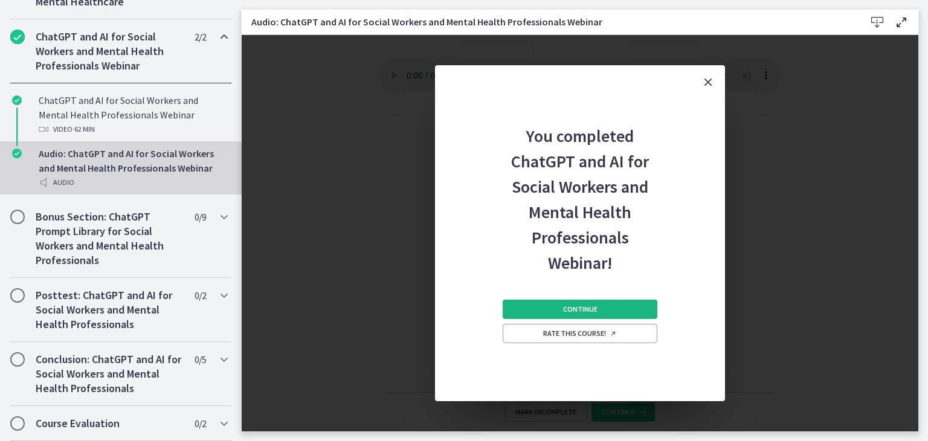 This screenshot has width=928, height=441. Describe the element at coordinates (109, 374) in the screenshot. I see `h2: Conclusion: ChatGPT and AI for Social Workers and Mental Health Professionals` at that location.